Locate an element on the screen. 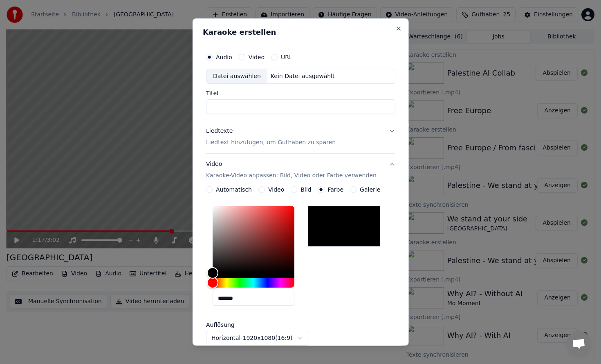  label: Audio is located at coordinates (224, 57).